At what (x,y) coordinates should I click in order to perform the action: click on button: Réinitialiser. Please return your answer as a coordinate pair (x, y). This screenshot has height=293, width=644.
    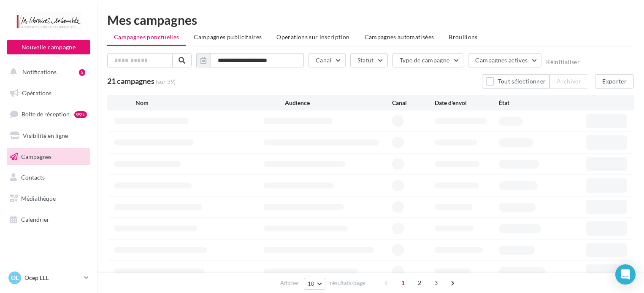
    Looking at the image, I should click on (563, 62).